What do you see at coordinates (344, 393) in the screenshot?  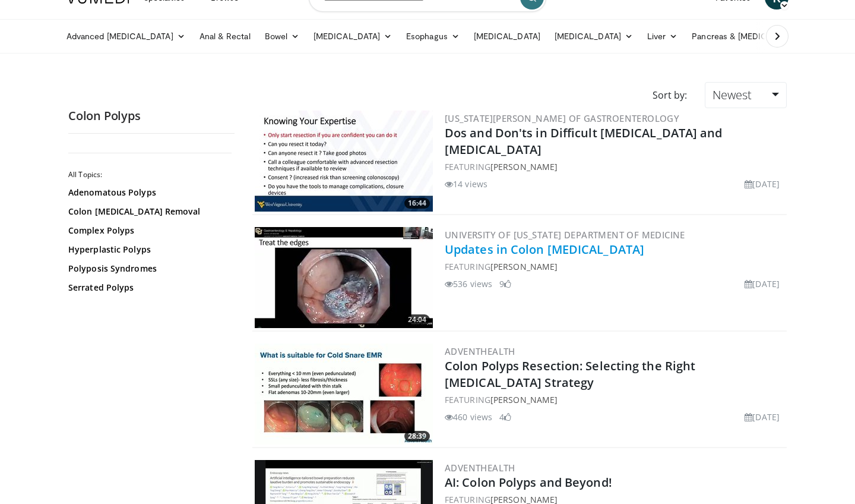 I see `img: 2ac40fa8-4b99-4774-b397-ece67e925482.300x170_q85_crop-smart_upscale.jpg` at bounding box center [344, 393].